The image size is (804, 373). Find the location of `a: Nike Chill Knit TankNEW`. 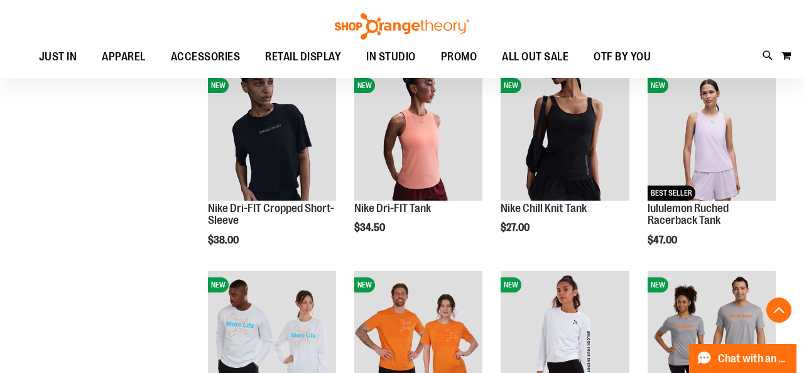

a: Nike Chill Knit TankNEW is located at coordinates (565, 136).